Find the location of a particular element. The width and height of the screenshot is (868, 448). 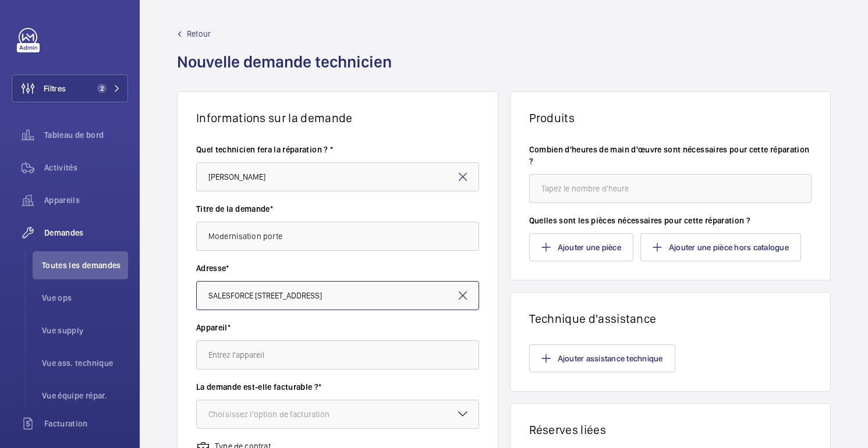

button: Ajouter assistance technique is located at coordinates (602, 359).